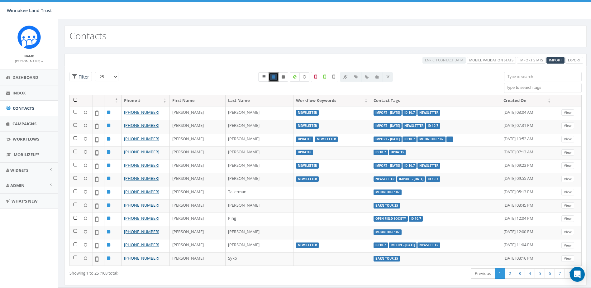 This screenshot has width=591, height=288. What do you see at coordinates (24, 124) in the screenshot?
I see `span: Campaigns` at bounding box center [24, 124].